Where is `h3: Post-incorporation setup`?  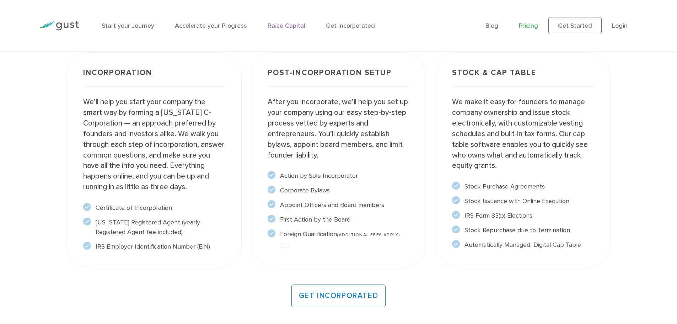
h3: Post-incorporation setup is located at coordinates (338, 78).